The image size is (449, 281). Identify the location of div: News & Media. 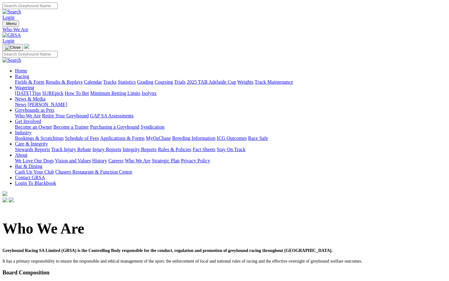
(231, 105).